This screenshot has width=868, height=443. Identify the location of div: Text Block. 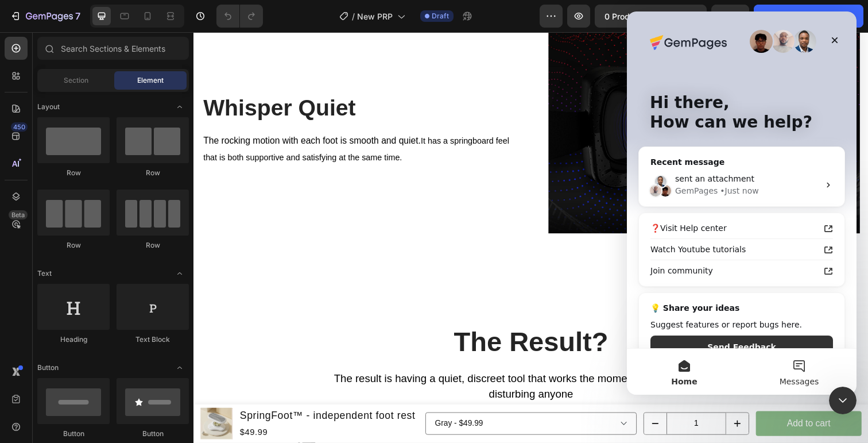
(153, 340).